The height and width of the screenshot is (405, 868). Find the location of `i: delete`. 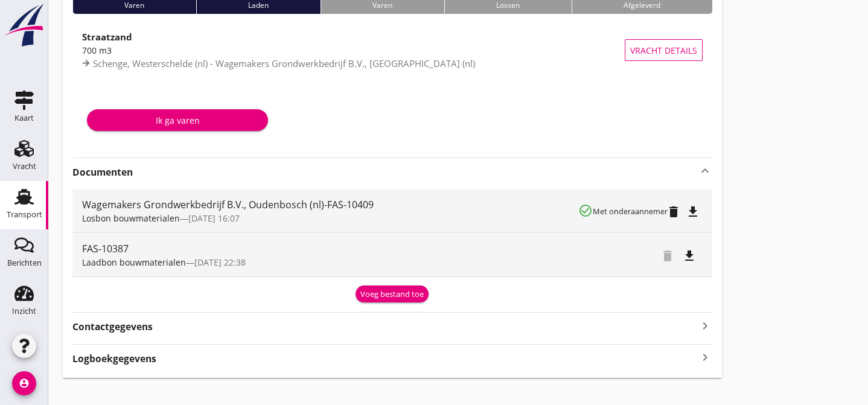

i: delete is located at coordinates (674, 212).